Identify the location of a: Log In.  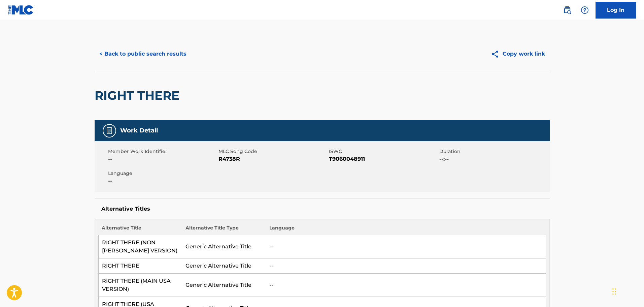
(616, 10).